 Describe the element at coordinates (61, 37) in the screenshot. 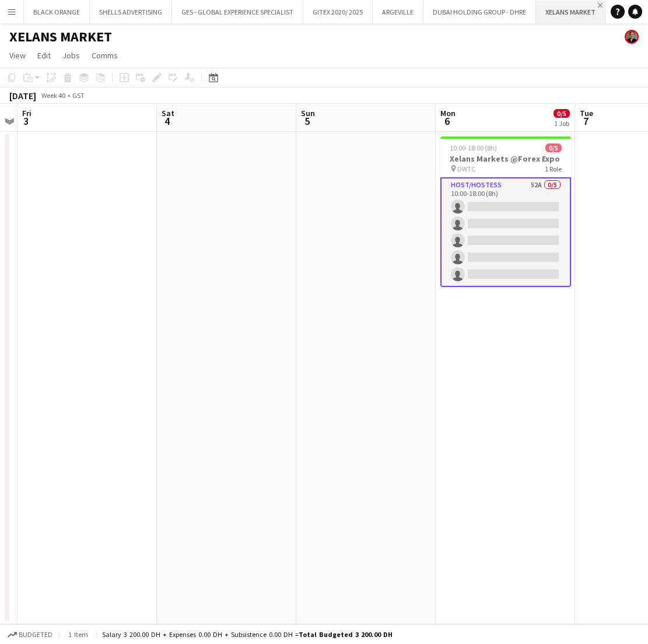

I see `h1: XELANS MARKET` at that location.